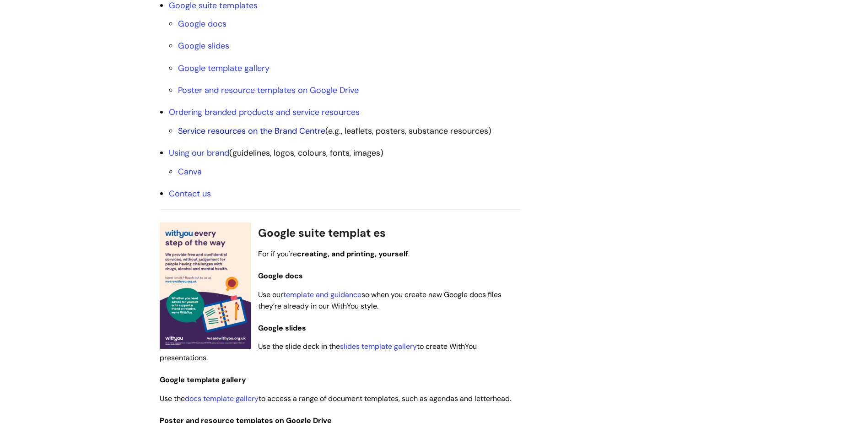 The height and width of the screenshot is (423, 868). I want to click on a: Canva, so click(190, 172).